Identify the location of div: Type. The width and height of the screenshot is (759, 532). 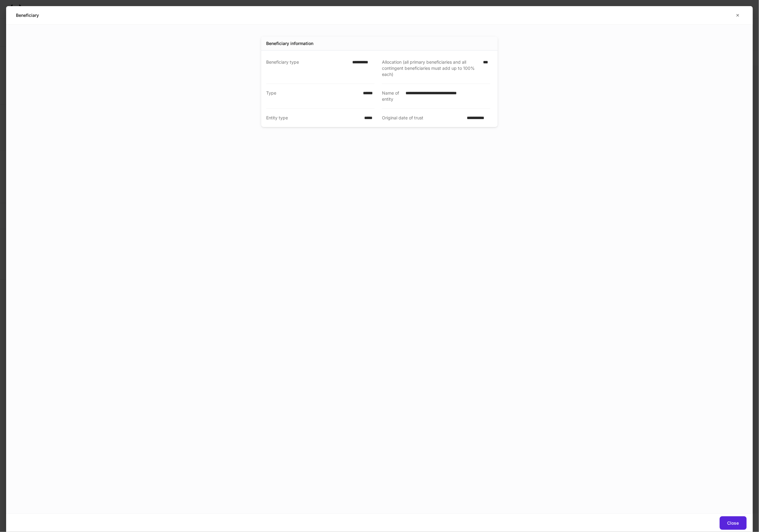
(312, 96).